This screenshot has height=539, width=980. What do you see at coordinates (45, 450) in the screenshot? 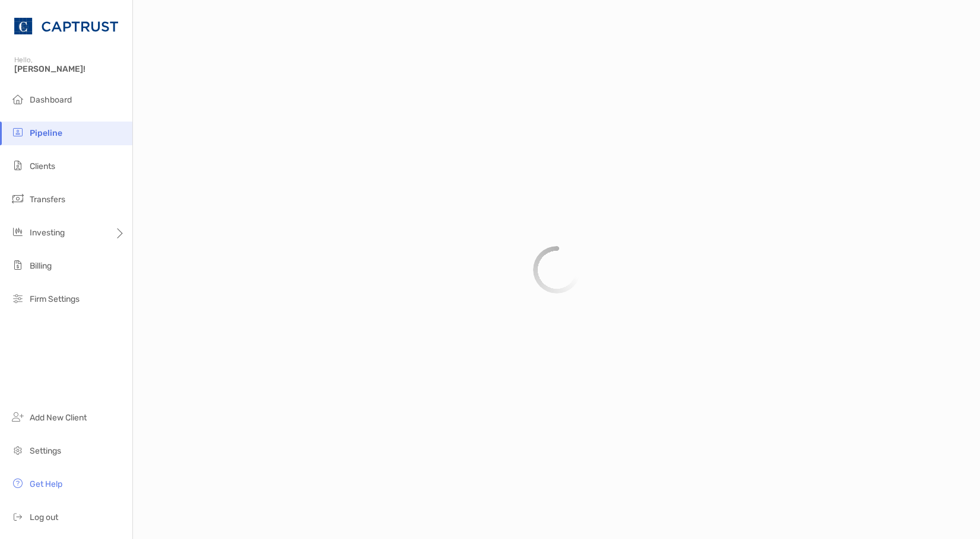
I see `span: Settings` at bounding box center [45, 450].